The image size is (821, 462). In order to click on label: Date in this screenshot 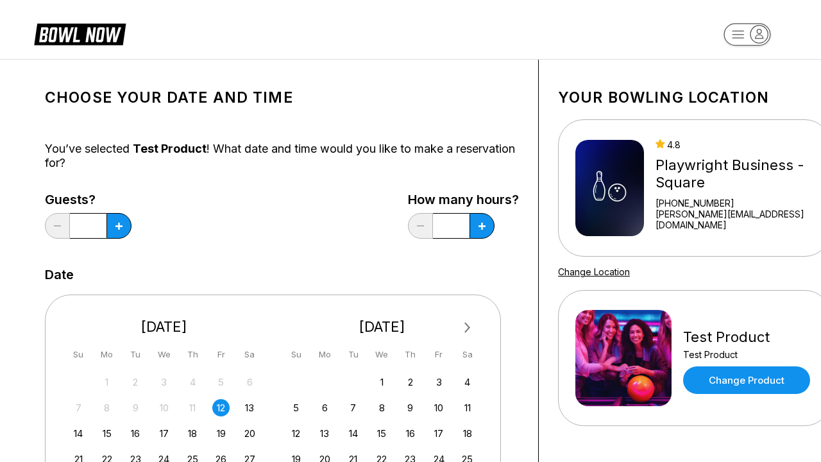, I will do `click(59, 275)`.